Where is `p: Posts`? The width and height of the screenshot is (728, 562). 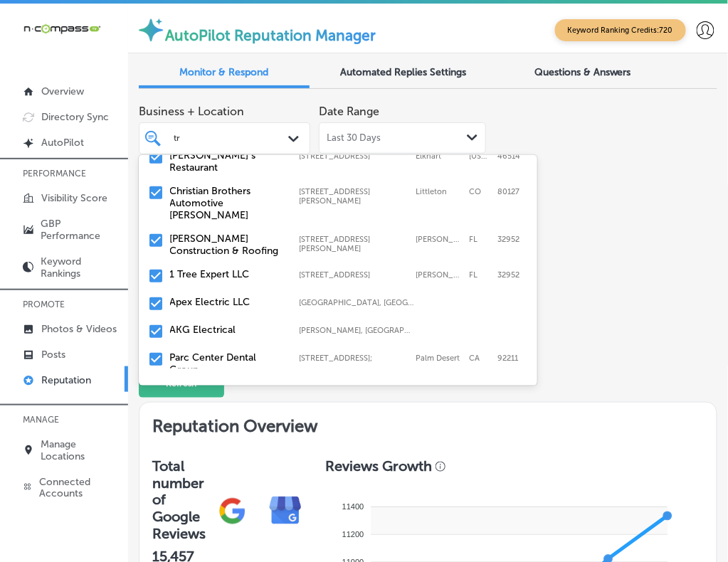
p: Posts is located at coordinates (53, 354).